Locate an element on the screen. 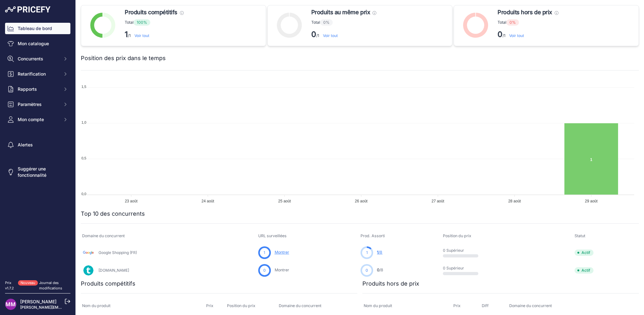 The height and width of the screenshot is (315, 644). tspan: 29 août is located at coordinates (592, 201).